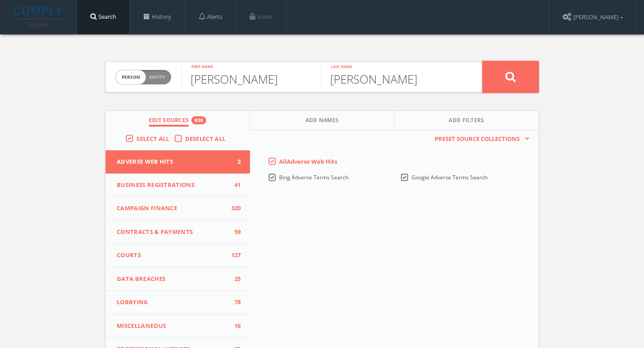 The height and width of the screenshot is (348, 644). I want to click on span: 59, so click(235, 232).